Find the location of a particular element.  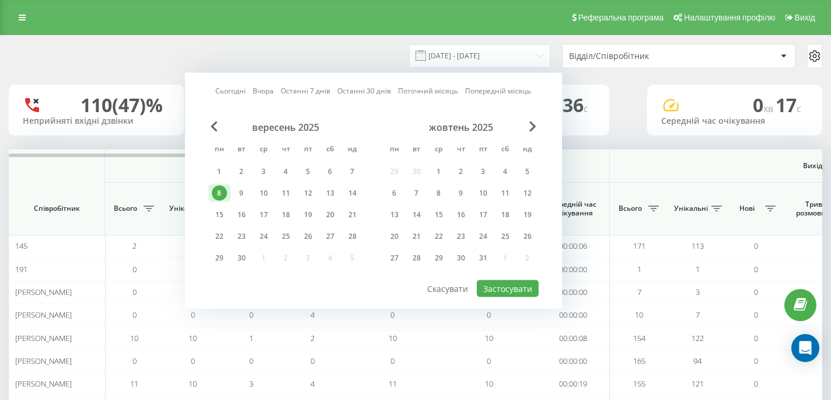

div: жовтень 2025 is located at coordinates (461, 127).